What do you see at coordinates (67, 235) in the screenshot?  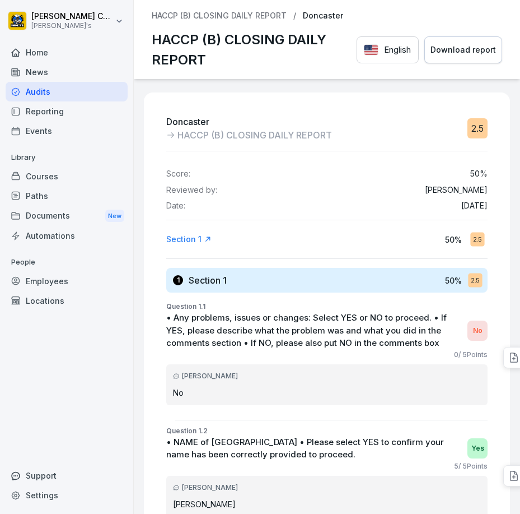 I see `a: Automations` at bounding box center [67, 235].